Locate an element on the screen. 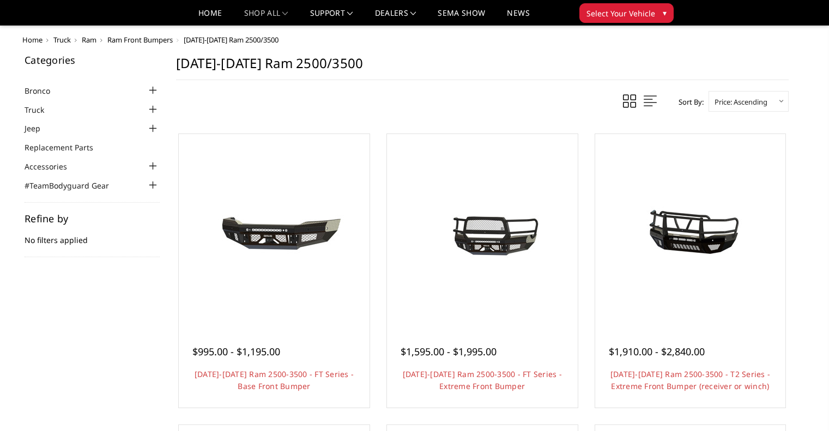  a: #TeamBodyguard Gear is located at coordinates (74, 185).